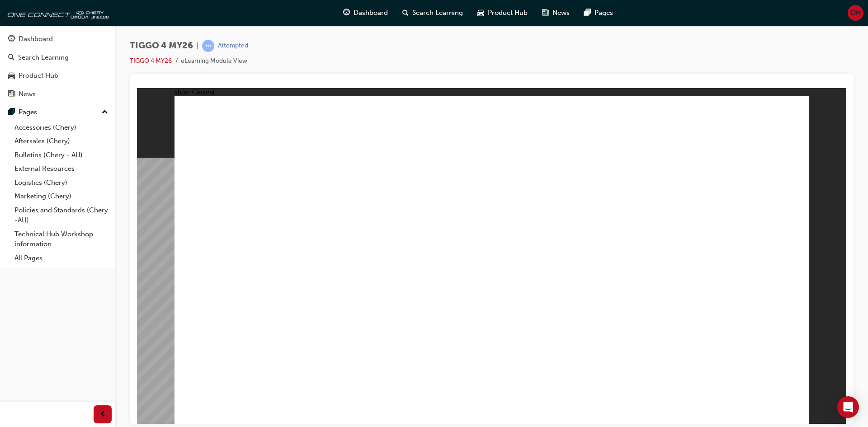 This screenshot has width=868, height=427. What do you see at coordinates (57, 75) in the screenshot?
I see `a: Product Hub` at bounding box center [57, 75].